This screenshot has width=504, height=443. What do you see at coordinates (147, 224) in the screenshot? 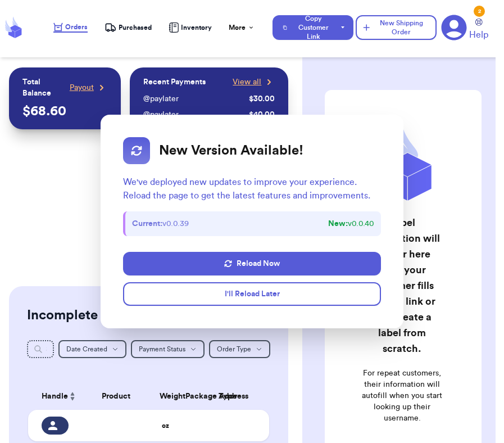
I see `strong: Current:` at bounding box center [147, 224].